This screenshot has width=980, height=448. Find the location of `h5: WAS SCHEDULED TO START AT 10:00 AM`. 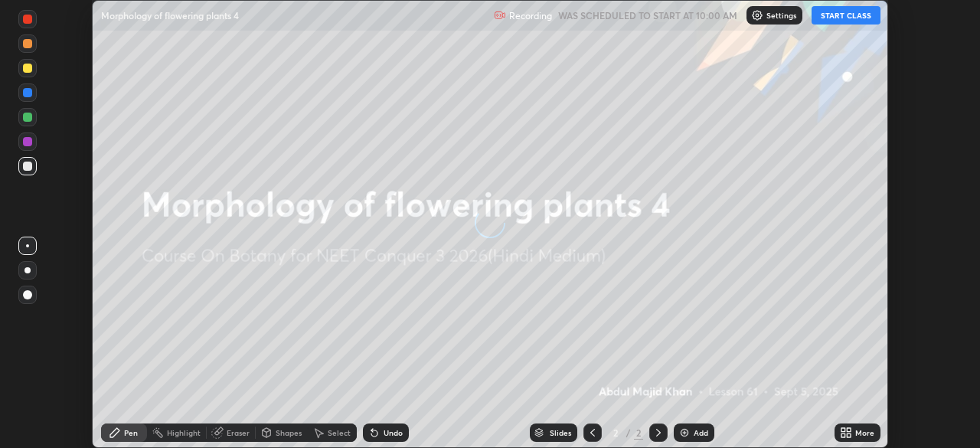

h5: WAS SCHEDULED TO START AT 10:00 AM is located at coordinates (647, 16).